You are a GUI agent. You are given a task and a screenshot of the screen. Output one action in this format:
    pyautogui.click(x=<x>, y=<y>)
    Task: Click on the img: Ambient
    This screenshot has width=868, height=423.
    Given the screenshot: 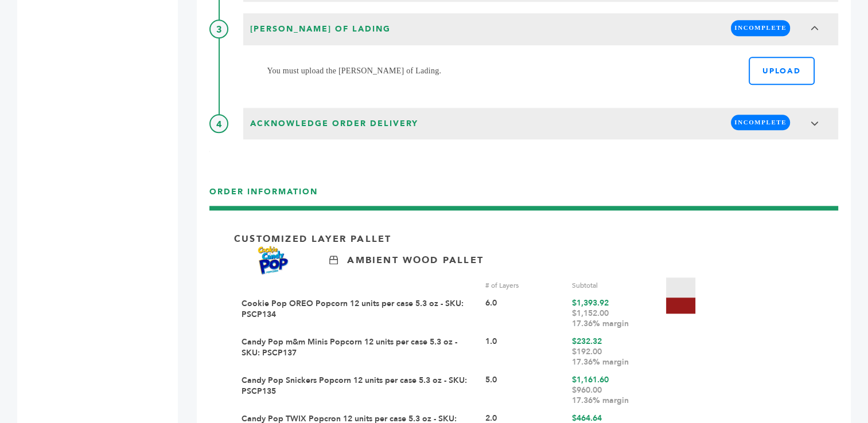 What is the action you would take?
    pyautogui.click(x=333, y=259)
    